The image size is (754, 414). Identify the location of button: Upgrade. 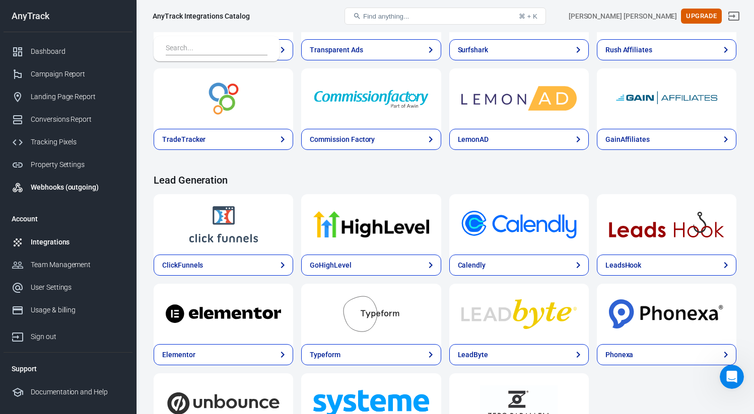
(701, 16).